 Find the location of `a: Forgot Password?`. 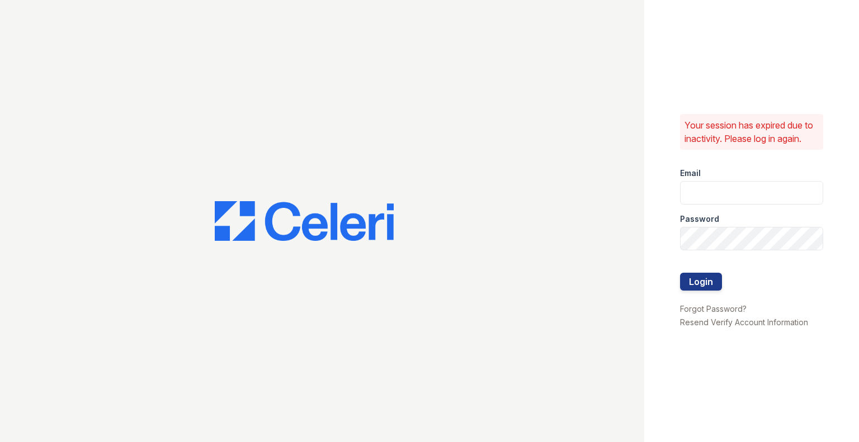

a: Forgot Password? is located at coordinates (713, 309).